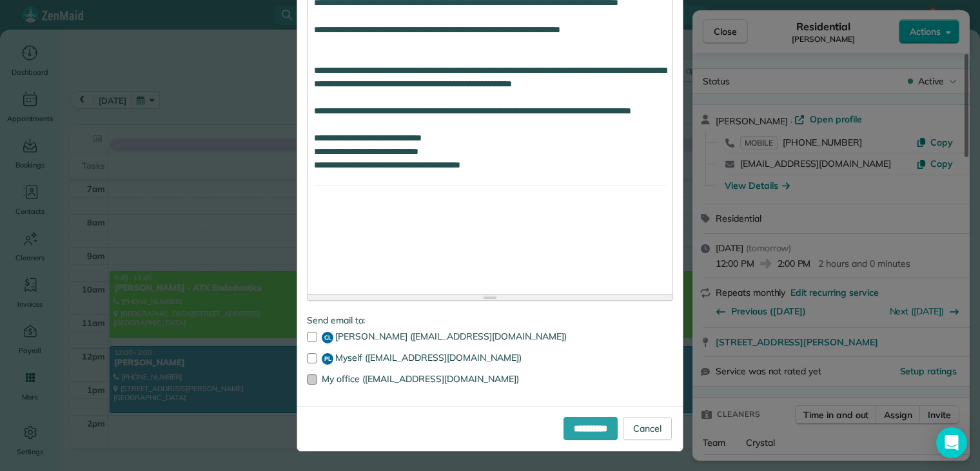  I want to click on a: Cancel, so click(648, 429).